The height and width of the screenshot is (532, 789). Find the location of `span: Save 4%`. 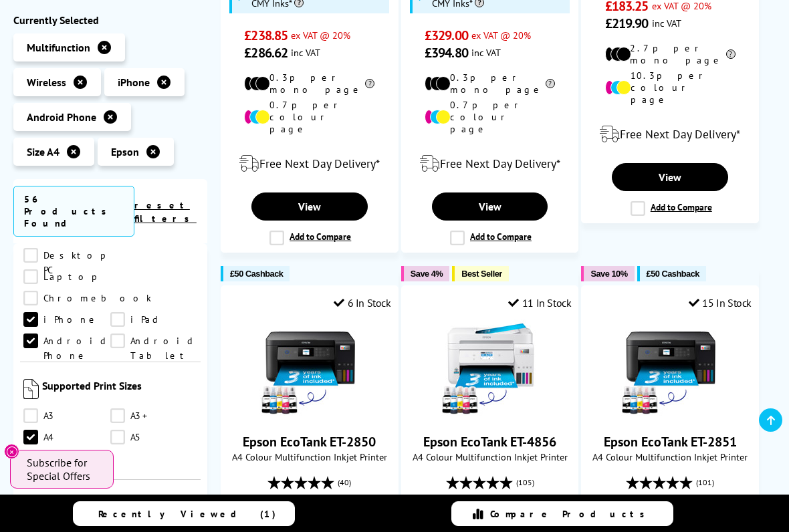

span: Save 4% is located at coordinates (426, 274).